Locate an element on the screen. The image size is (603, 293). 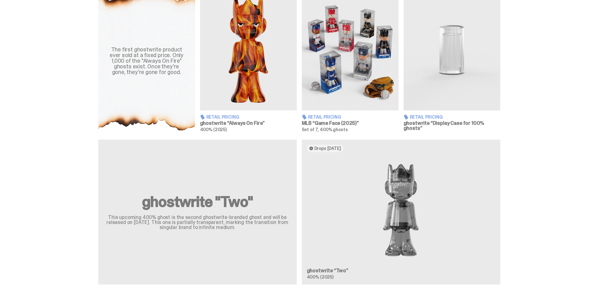
div: The first ghostwrite product ever sold at a fixed price. Only 1,000 of the "Always On Fire" ghost... is located at coordinates (147, 61).